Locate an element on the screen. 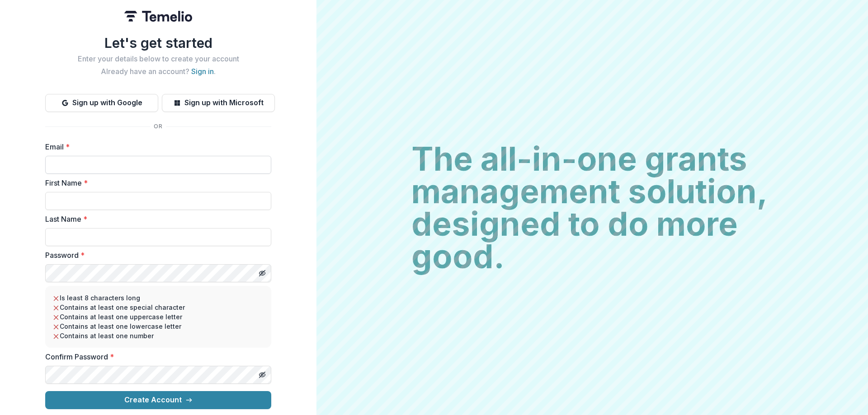  a: Sign in is located at coordinates (202, 71).